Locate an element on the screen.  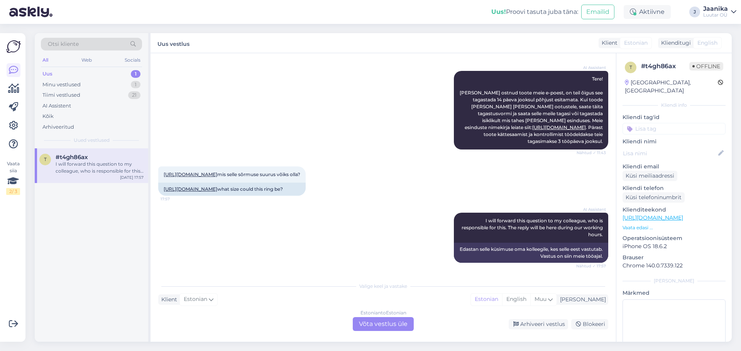
span: 17:57 is located at coordinates (175, 199).